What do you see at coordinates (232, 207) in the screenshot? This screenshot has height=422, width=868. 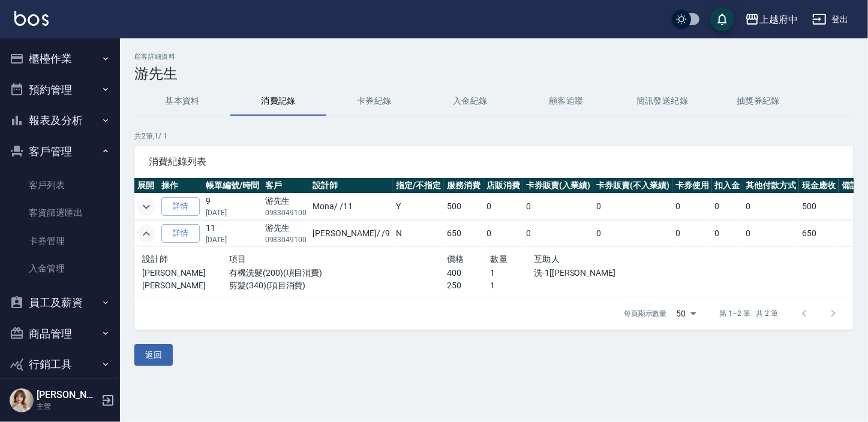 I see `td: 9` at bounding box center [232, 207].